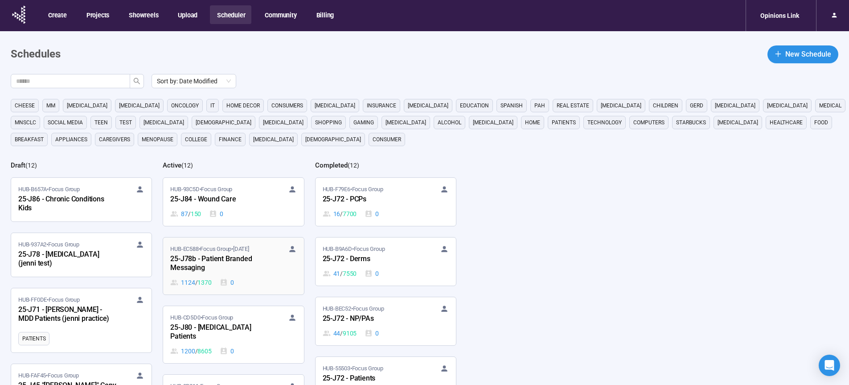  Describe the element at coordinates (372, 259) in the screenshot. I see `div: 25-J72 - Derms` at that location.